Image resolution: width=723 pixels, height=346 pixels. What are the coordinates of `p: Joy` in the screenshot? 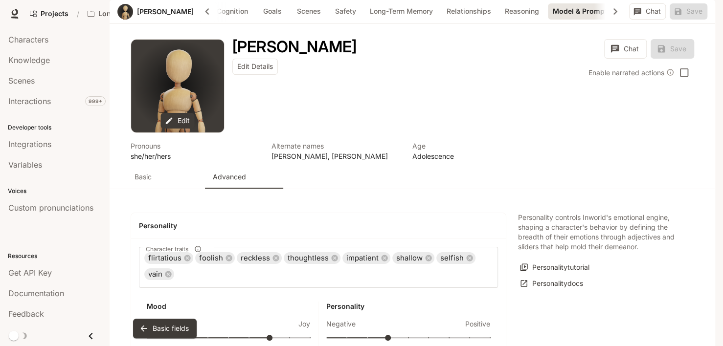 It's located at (304, 324).